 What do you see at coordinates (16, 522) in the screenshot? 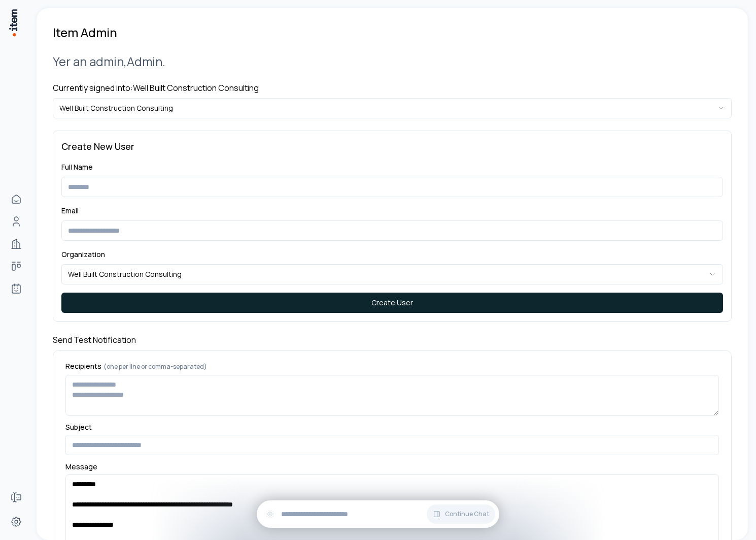
I see `a: Settings` at bounding box center [16, 522].